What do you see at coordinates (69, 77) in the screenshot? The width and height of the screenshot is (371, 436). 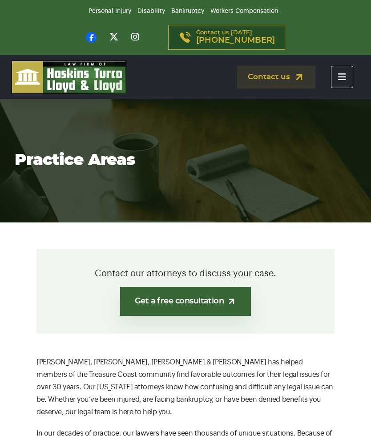 I see `img: logo` at bounding box center [69, 77].